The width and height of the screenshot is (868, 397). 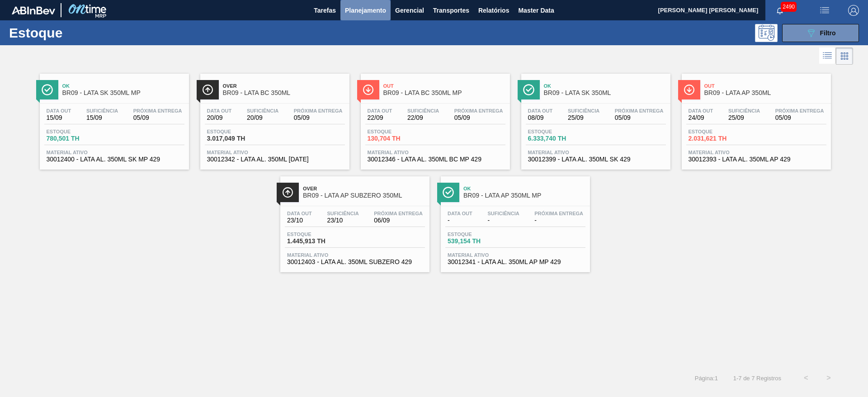 What do you see at coordinates (744, 118) in the screenshot?
I see `span: 25/09` at bounding box center [744, 118].